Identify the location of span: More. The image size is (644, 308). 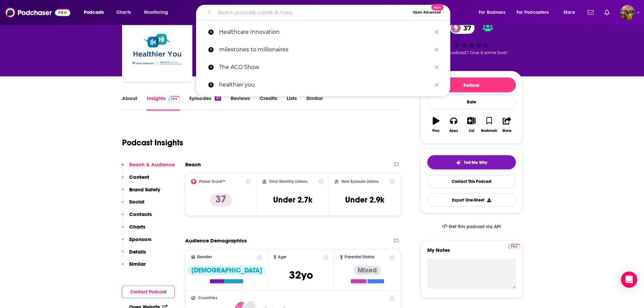
(569, 13).